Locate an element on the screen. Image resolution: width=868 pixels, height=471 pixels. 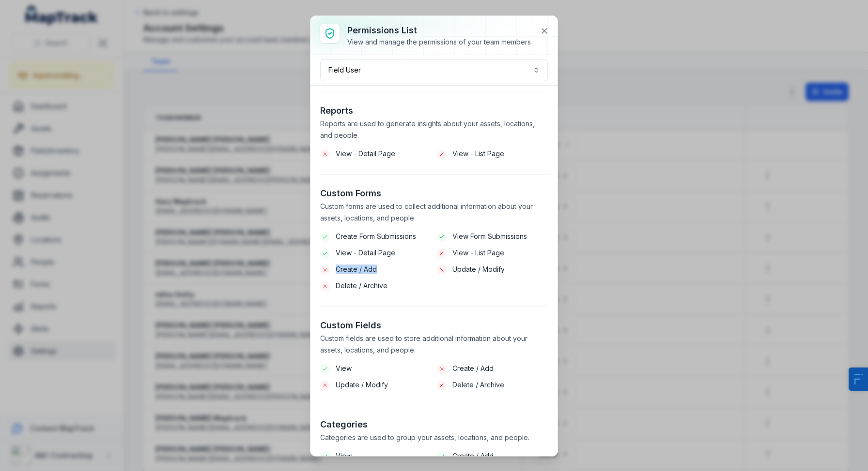
span: Custom forms are used to collect additional information about your assets, locations, and people. is located at coordinates (426, 212).